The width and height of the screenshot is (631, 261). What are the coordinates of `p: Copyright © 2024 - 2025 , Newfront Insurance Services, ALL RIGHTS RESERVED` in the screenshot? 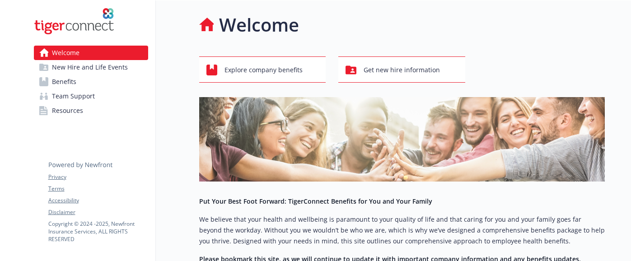 It's located at (98, 231).